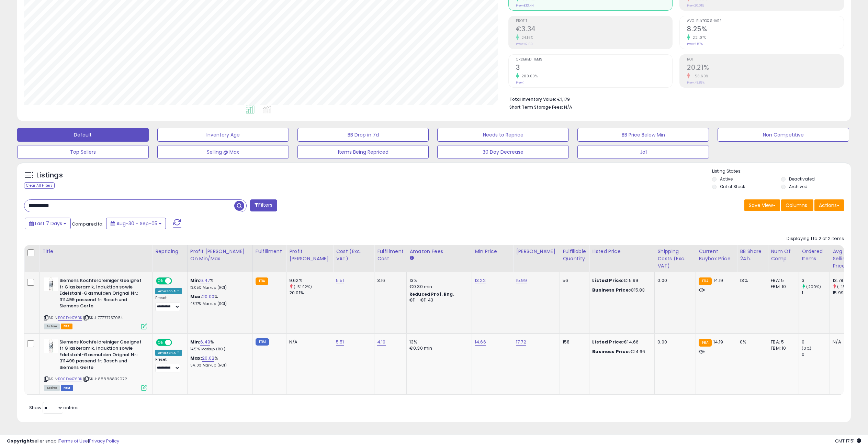 This screenshot has height=448, width=868. Describe the element at coordinates (83, 152) in the screenshot. I see `button: Top Sellers` at that location.